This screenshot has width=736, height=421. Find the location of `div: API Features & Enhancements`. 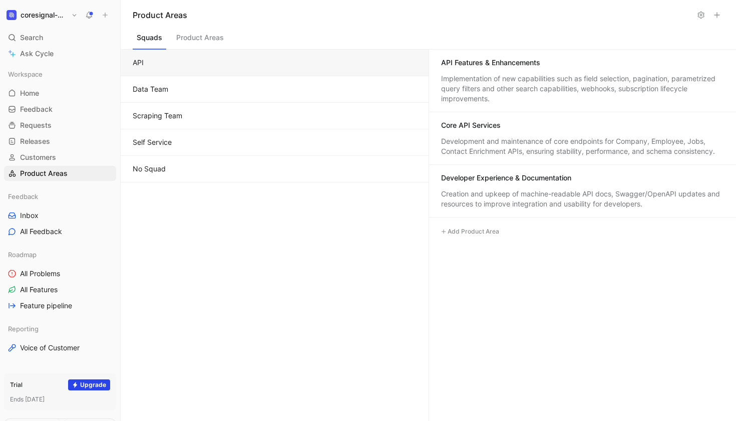

div: API Features & Enhancements is located at coordinates (491, 63).